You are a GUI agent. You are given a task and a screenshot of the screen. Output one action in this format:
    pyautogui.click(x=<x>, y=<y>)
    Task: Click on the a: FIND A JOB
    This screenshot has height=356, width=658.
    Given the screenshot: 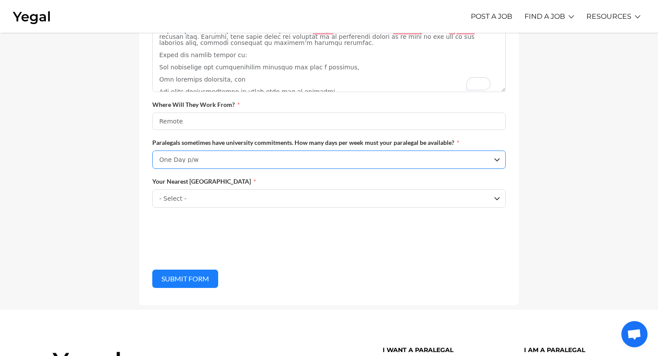 What is the action you would take?
    pyautogui.click(x=544, y=16)
    